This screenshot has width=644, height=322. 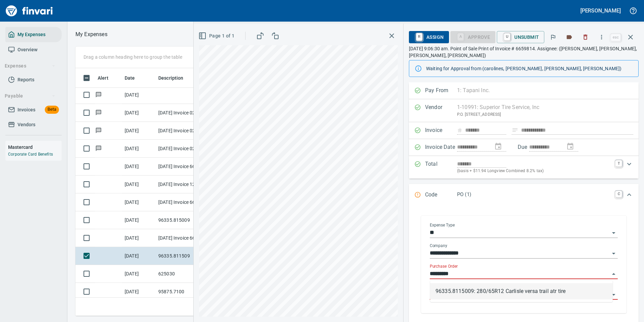 What do you see at coordinates (217, 36) in the screenshot?
I see `span: Page 1 of 1` at bounding box center [217, 36].